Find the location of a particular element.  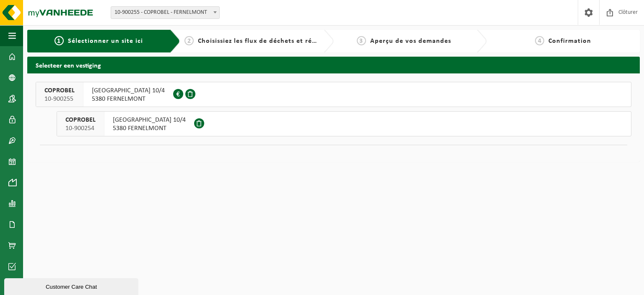

span: 3 is located at coordinates (362, 41).